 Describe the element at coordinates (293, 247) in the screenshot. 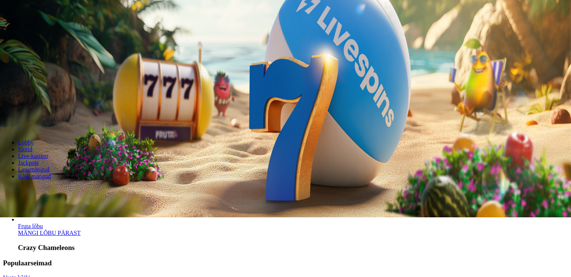

I see `h3: Crazy Chameleons` at that location.